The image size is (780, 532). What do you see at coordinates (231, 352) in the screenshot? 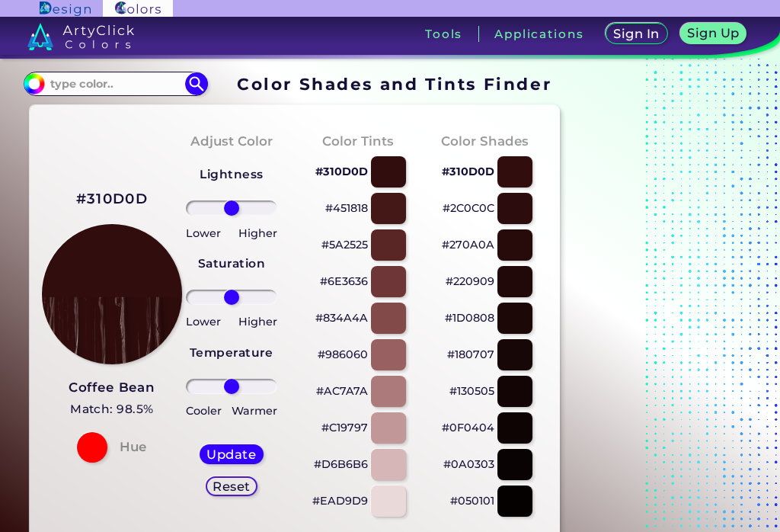
I see `strong: Temperature` at bounding box center [231, 352].